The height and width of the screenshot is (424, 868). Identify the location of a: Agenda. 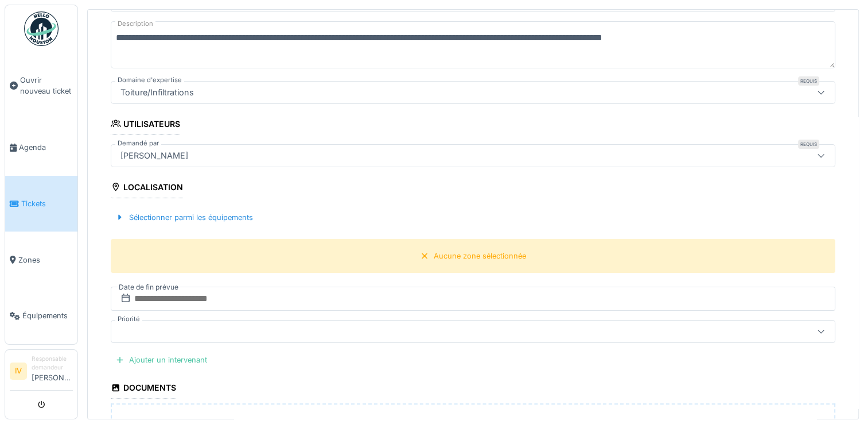
(42, 147).